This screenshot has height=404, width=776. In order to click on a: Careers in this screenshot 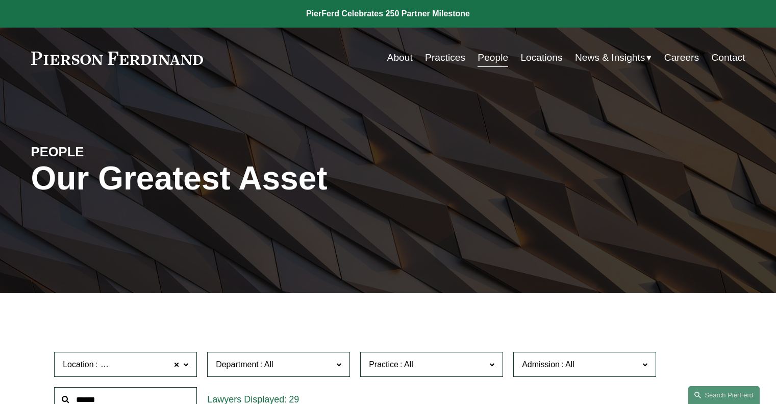, I will do `click(682, 58)`.